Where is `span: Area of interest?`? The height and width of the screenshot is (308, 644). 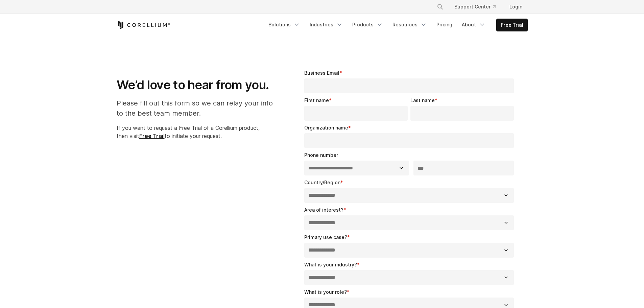 span: Area of interest? is located at coordinates (324, 210).